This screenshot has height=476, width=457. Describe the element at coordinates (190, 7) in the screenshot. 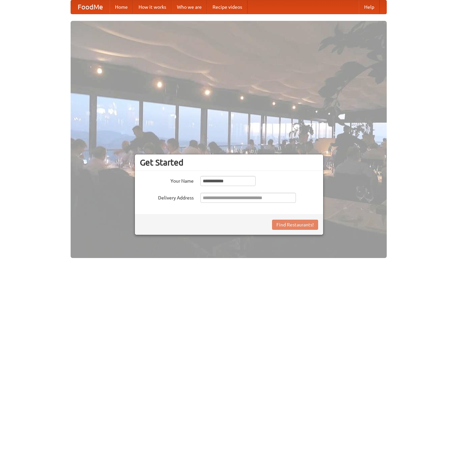

I see `a: Who we are` at that location.